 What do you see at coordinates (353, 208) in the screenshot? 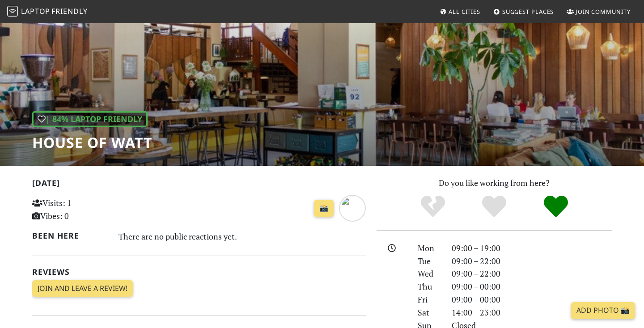
I see `img: 8 months ago` at bounding box center [353, 208].